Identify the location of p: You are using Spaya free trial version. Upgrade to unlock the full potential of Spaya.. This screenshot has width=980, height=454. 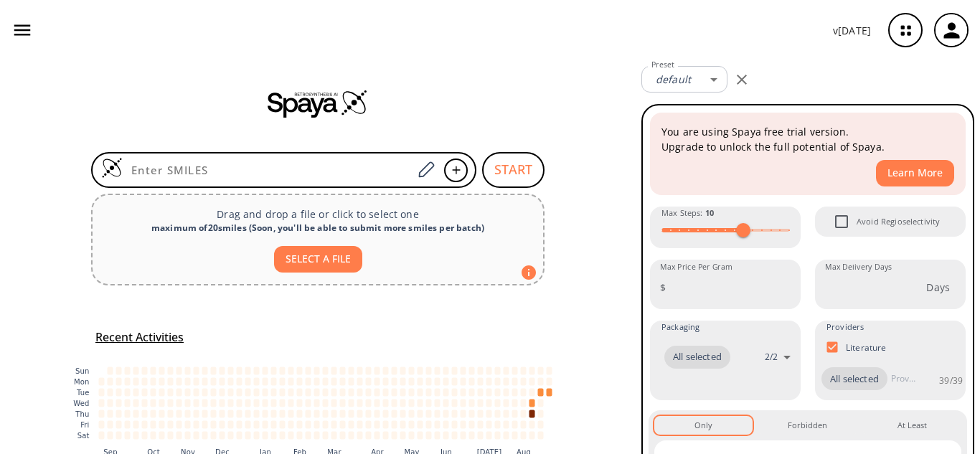
(808, 139).